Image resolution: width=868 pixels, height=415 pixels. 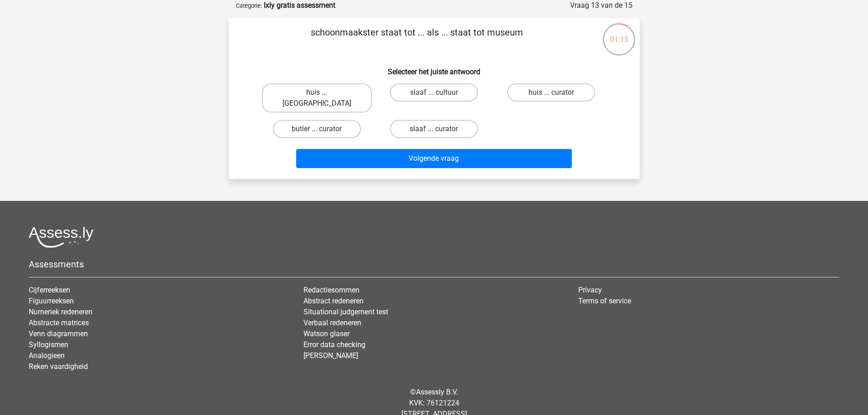 What do you see at coordinates (249, 6) in the screenshot?
I see `small: Categorie:` at bounding box center [249, 6].